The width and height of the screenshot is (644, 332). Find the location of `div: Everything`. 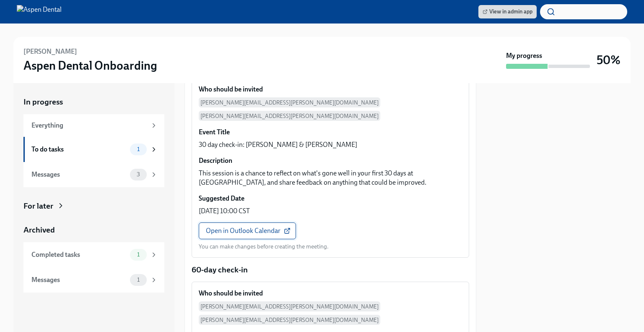

div: Everything is located at coordinates (89, 126).